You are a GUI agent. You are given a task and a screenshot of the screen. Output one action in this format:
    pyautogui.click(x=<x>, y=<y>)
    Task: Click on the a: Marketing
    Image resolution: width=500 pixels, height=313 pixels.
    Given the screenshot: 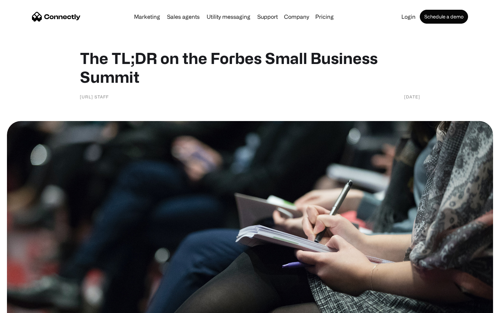 What is the action you would take?
    pyautogui.click(x=147, y=17)
    